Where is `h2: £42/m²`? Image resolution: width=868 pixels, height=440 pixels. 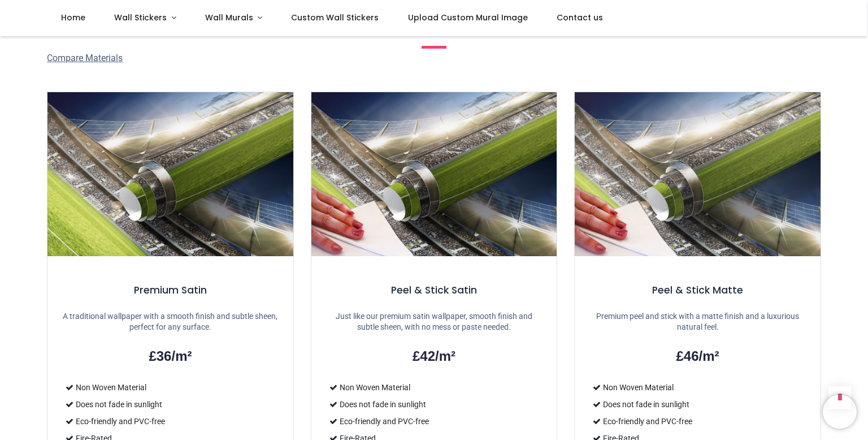 h2: £42/m² is located at coordinates (434, 356).